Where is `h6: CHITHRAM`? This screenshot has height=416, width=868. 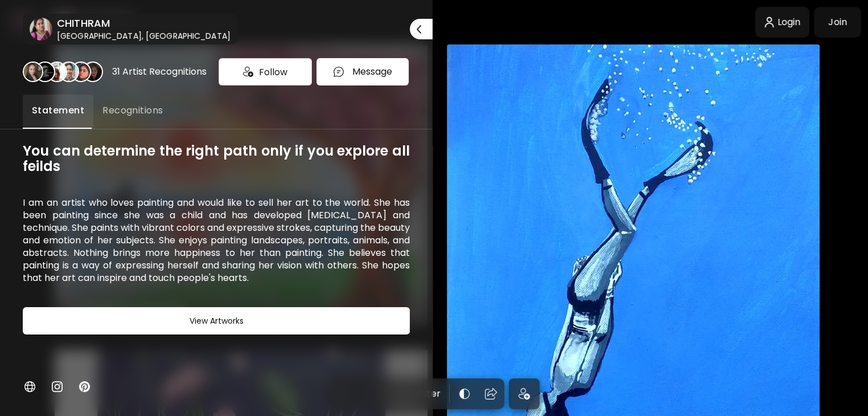
h6: CHITHRAM is located at coordinates (143, 23).